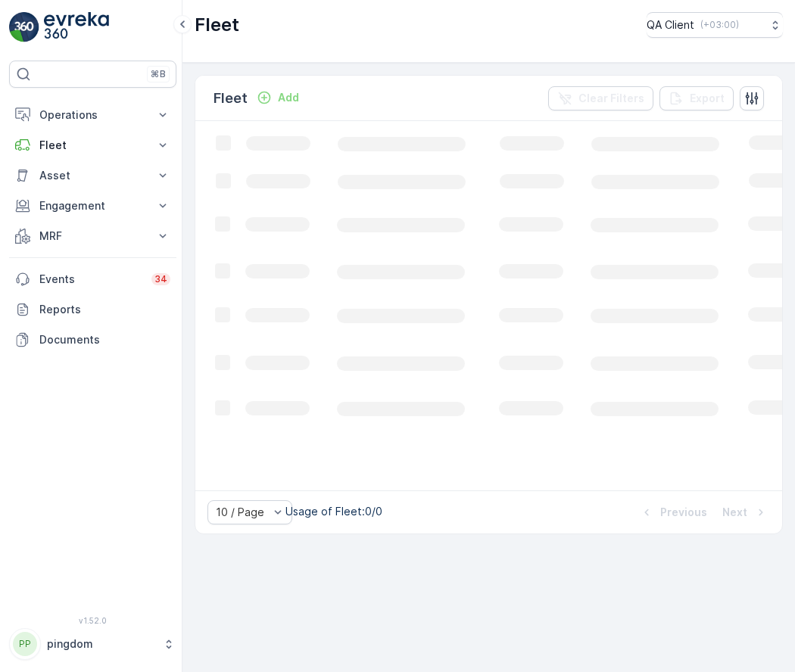  What do you see at coordinates (77, 27) in the screenshot?
I see `img: logo_light-DOdMpM7g.png` at bounding box center [77, 27].